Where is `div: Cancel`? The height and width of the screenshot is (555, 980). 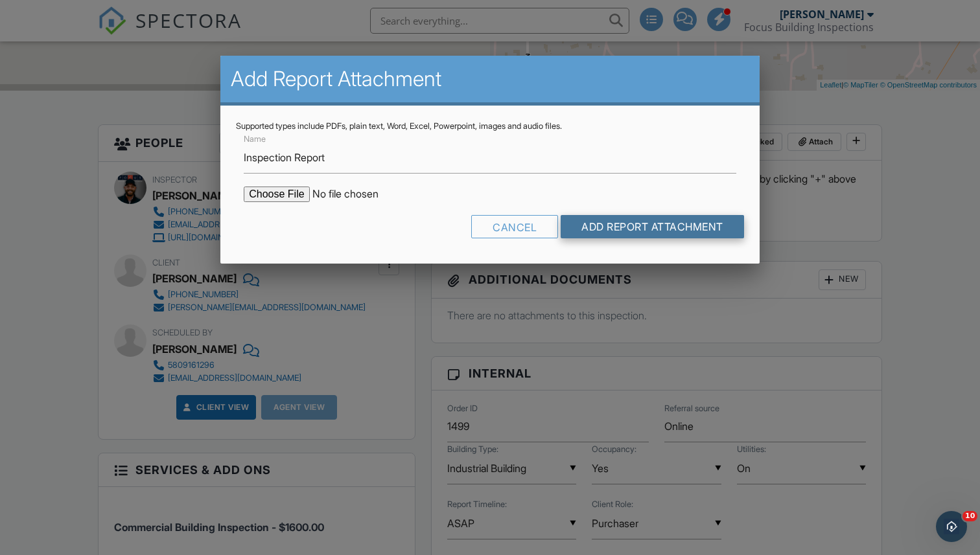 div: Cancel is located at coordinates (514, 227).